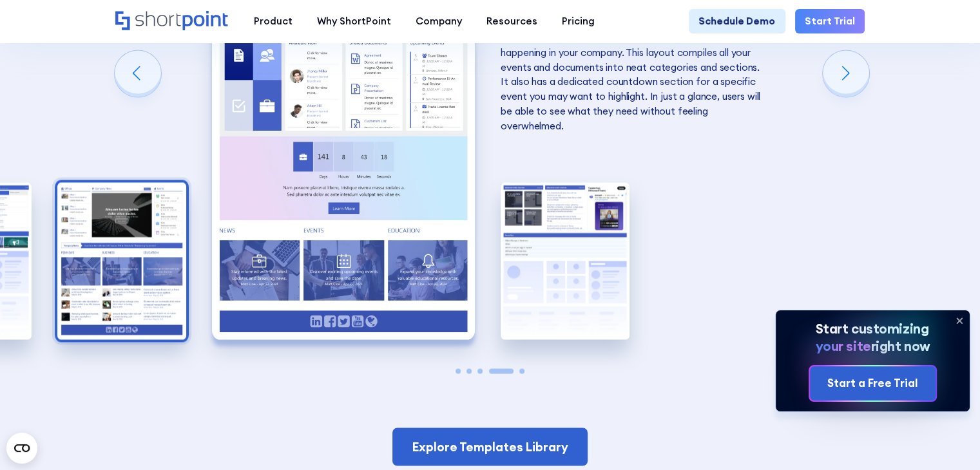  I want to click on a: Explore Templates Library, so click(490, 446).